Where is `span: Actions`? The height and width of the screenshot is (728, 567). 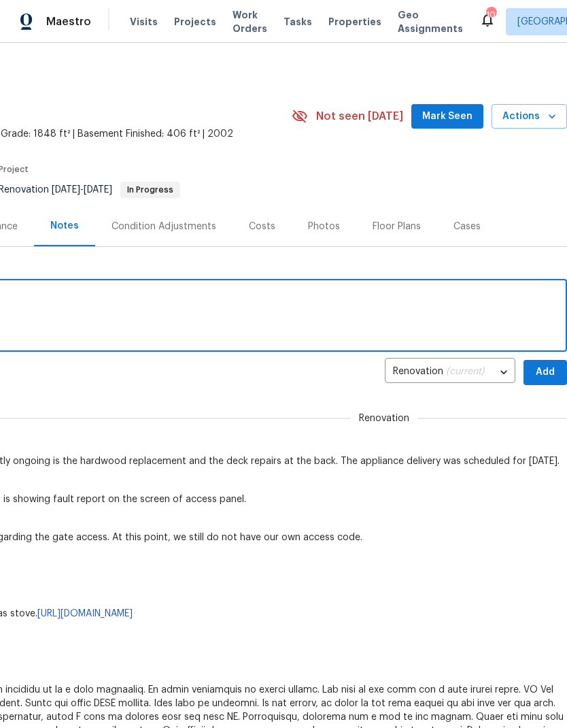
span: Actions is located at coordinates (529, 117).